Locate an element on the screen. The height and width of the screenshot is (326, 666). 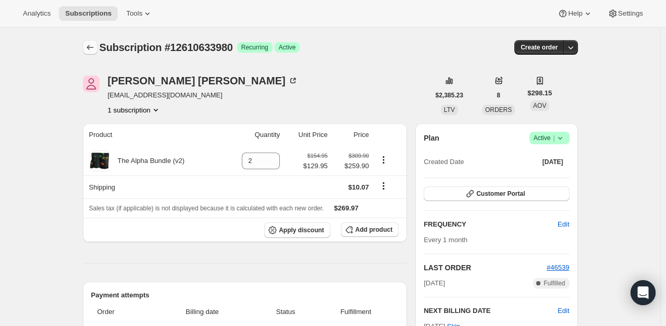
span: 8 is located at coordinates (498, 95).